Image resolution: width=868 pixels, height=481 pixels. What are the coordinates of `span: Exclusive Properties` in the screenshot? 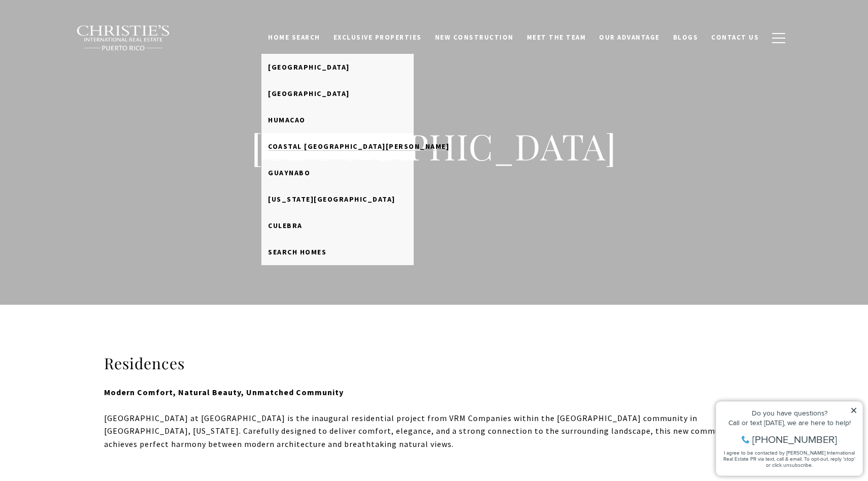 It's located at (378, 37).